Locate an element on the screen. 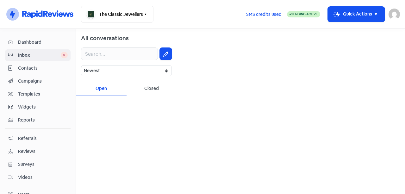 The width and height of the screenshot is (405, 194). a: Campaigns is located at coordinates (38, 81).